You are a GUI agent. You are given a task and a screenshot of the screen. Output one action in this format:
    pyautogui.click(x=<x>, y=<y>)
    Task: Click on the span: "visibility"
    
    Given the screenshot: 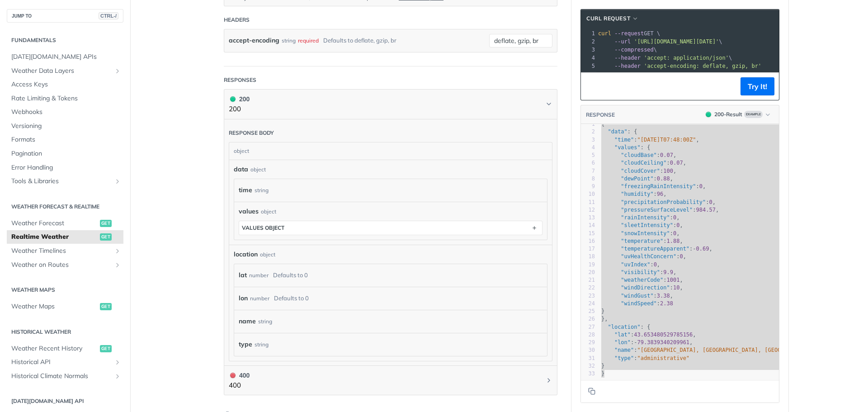 What is the action you would take?
    pyautogui.click(x=640, y=272)
    